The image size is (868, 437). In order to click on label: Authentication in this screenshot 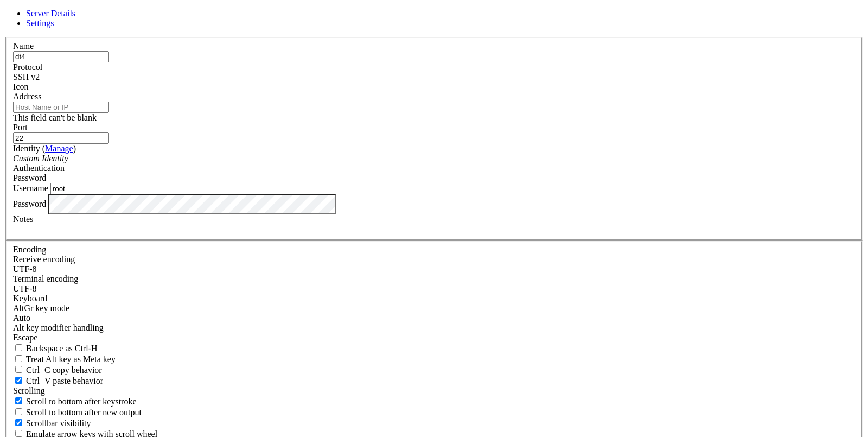, I will do `click(39, 168)`.